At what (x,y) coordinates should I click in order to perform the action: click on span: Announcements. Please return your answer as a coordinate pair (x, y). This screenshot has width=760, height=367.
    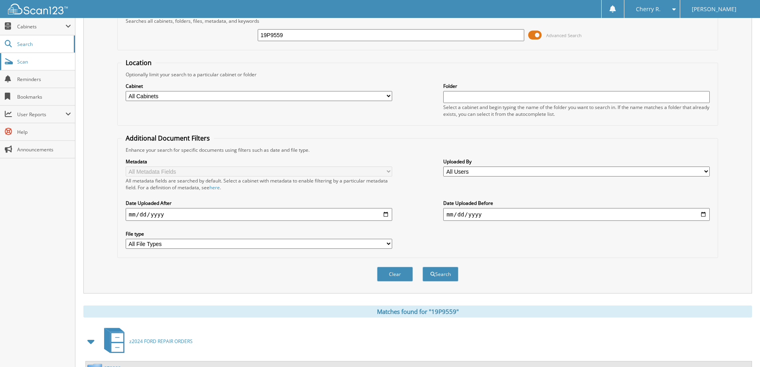
    Looking at the image, I should click on (44, 149).